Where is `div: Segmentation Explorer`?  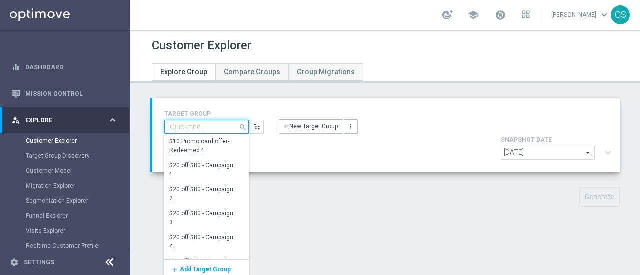
div: Segmentation Explorer is located at coordinates (77, 201).